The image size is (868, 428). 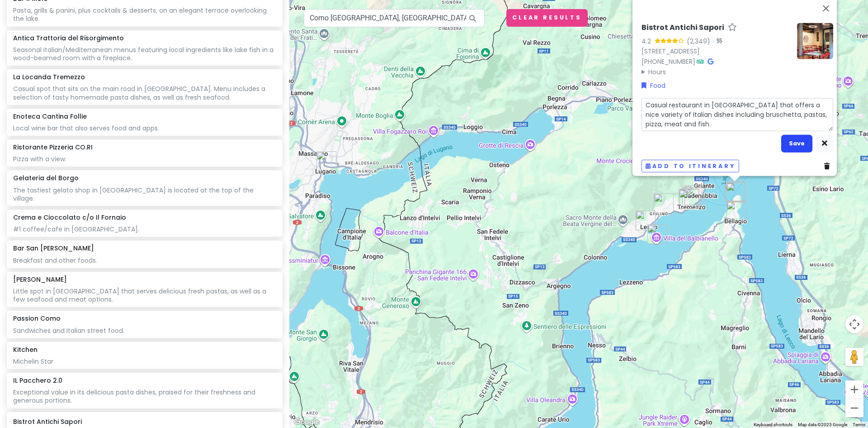 I want to click on div: Villa del Balbianello, so click(x=658, y=234).